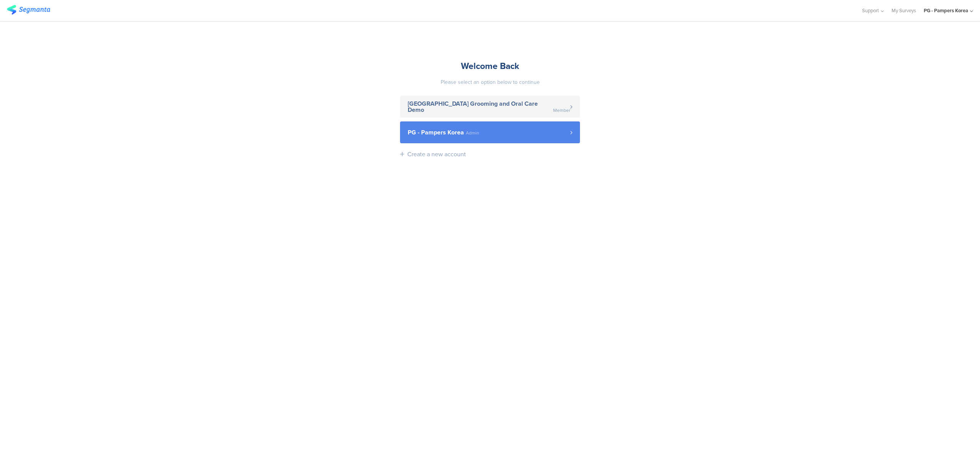 Image resolution: width=980 pixels, height=465 pixels. I want to click on div: Please select an option below to continue, so click(490, 82).